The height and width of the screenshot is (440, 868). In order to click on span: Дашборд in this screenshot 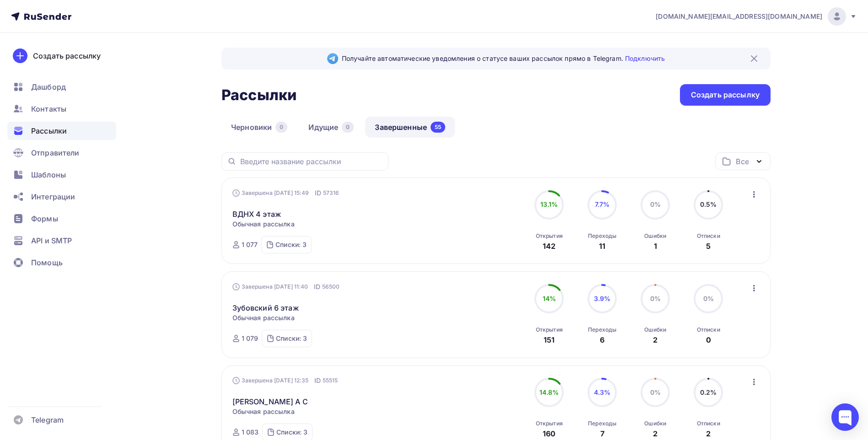, I will do `click(48, 87)`.